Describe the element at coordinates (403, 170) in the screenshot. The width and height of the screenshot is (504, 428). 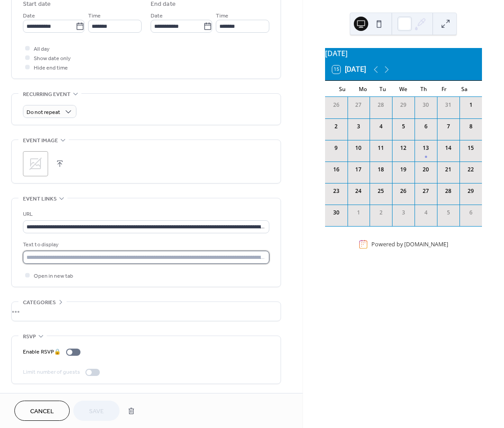
I see `div: 19` at that location.